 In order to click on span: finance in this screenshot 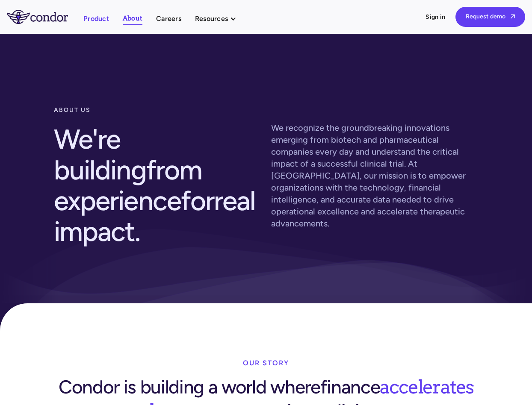, I will do `click(350, 387)`.